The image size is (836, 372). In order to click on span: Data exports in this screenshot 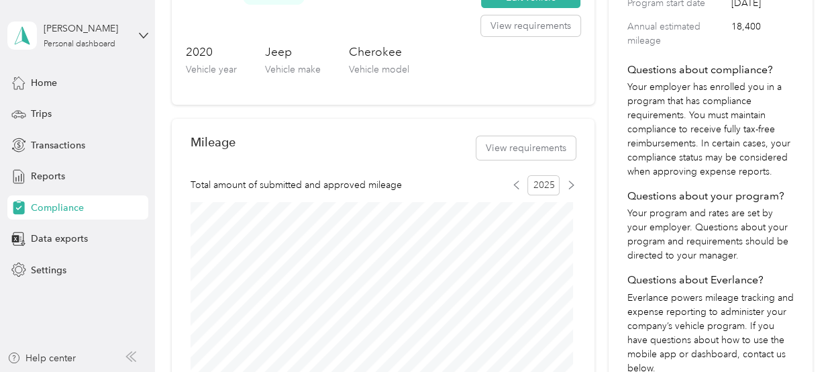, I will do `click(59, 238)`.